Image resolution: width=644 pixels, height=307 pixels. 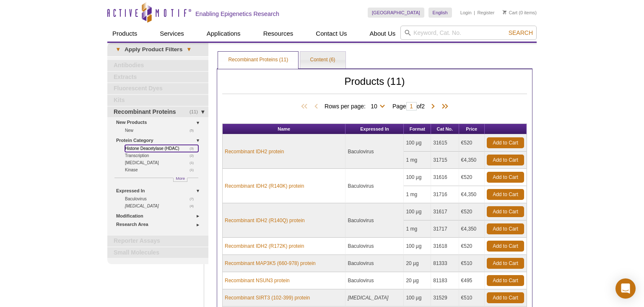 I want to click on th: Expressed In, so click(x=374, y=129).